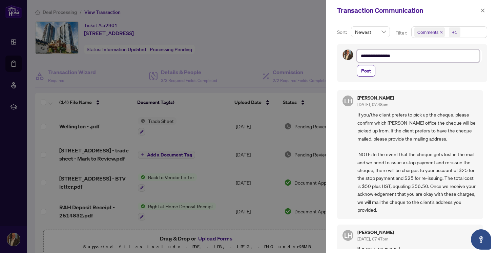  I want to click on img: Profile Icon, so click(348, 55).